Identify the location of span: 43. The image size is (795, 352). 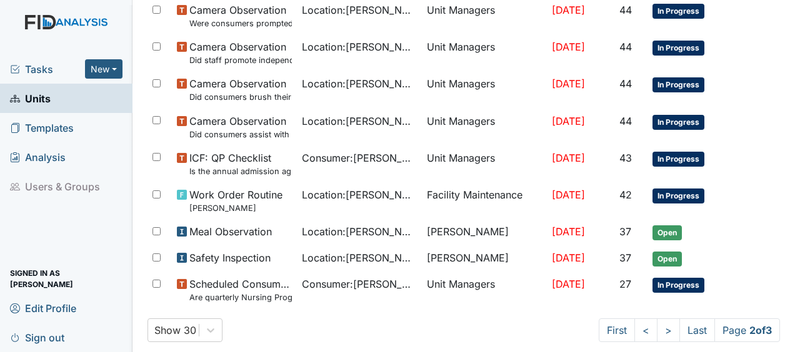
(626, 158).